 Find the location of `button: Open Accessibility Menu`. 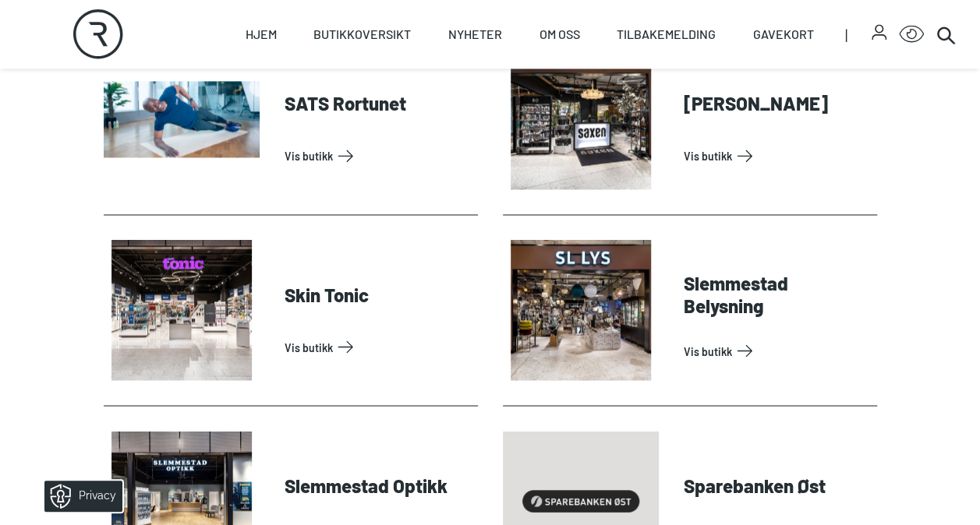

button: Open Accessibility Menu is located at coordinates (911, 34).